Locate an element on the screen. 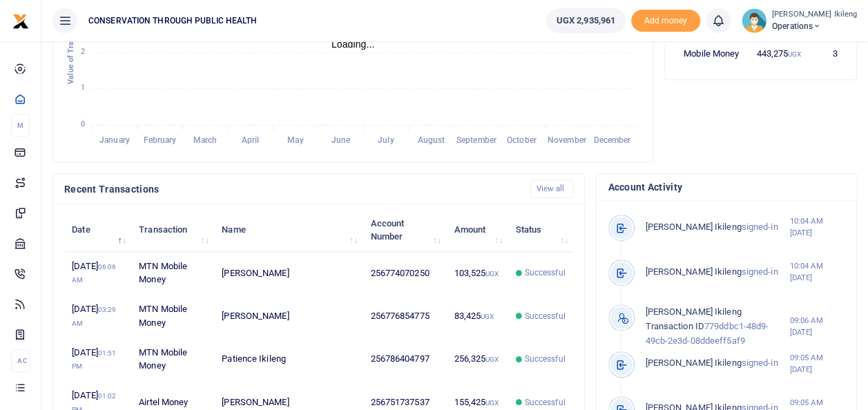 The image size is (868, 410). tspan: August is located at coordinates (431, 140).